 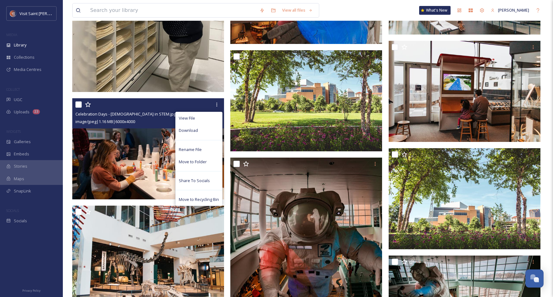 What do you see at coordinates (21, 154) in the screenshot?
I see `span: Embeds` at bounding box center [21, 154].